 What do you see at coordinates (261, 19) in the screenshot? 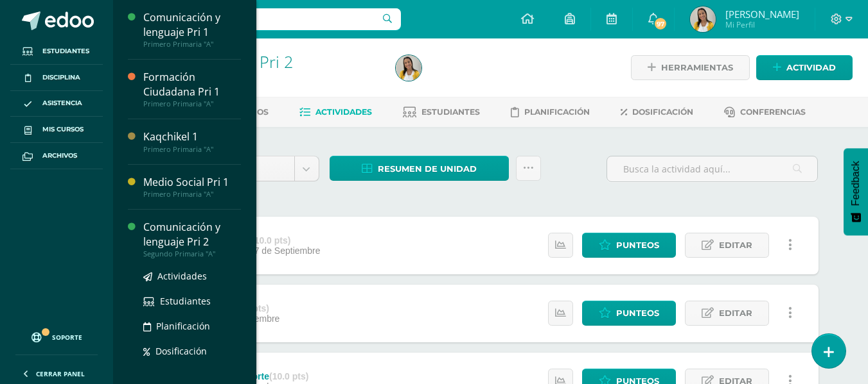
I see `input: Busca un usuario...` at bounding box center [261, 19].